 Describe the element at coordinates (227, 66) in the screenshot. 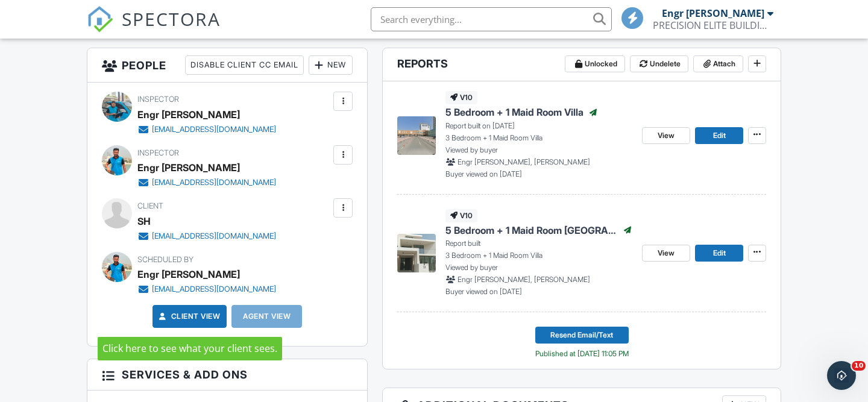

I see `h3: People` at that location.